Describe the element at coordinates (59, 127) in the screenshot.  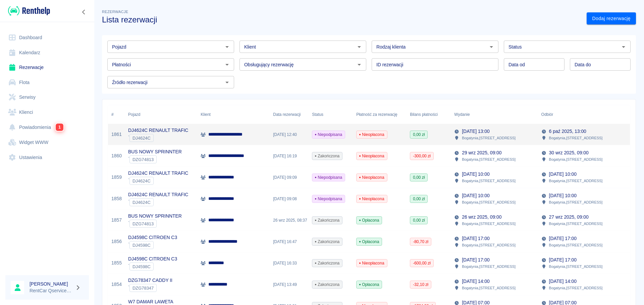
I see `span: 1` at that location.